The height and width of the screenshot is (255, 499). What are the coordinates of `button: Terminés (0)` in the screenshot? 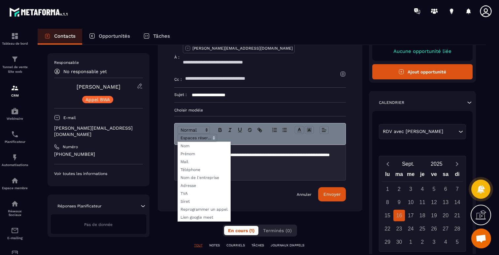 It's located at (277, 230).